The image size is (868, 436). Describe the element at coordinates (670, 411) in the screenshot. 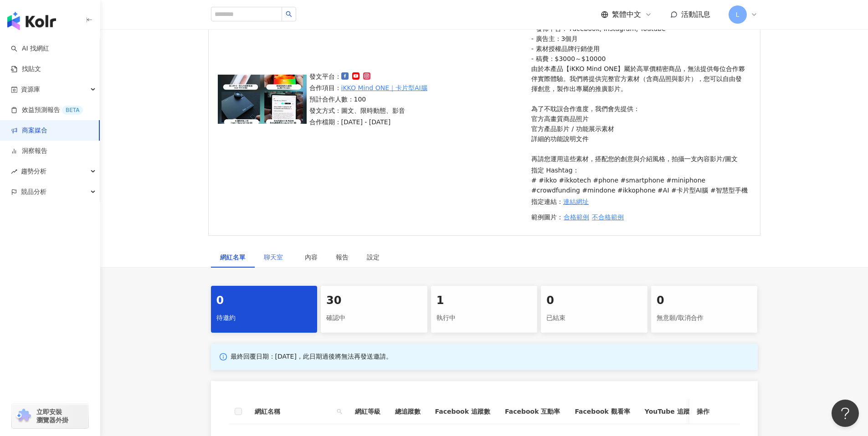

I see `th: YouTube 追蹤數` at that location.